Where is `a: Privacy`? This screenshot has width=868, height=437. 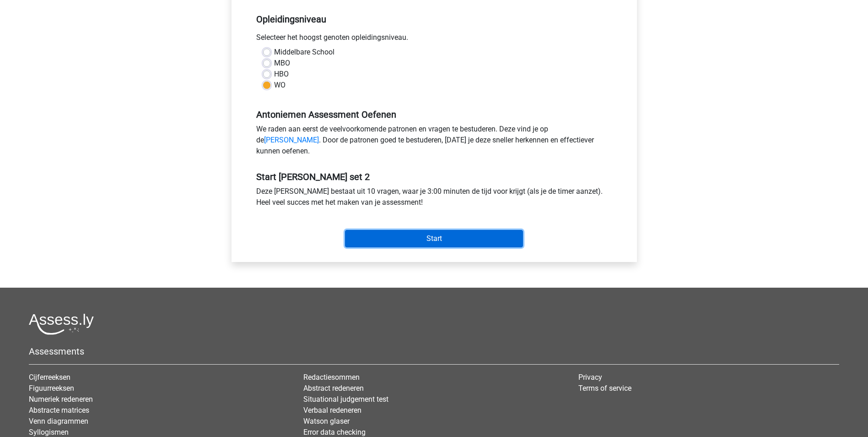 a: Privacy is located at coordinates (590, 377).